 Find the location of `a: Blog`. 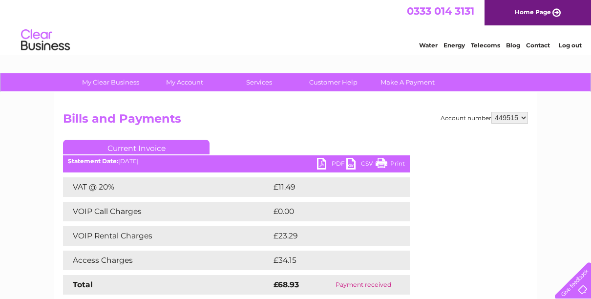

a: Blog is located at coordinates (513, 45).